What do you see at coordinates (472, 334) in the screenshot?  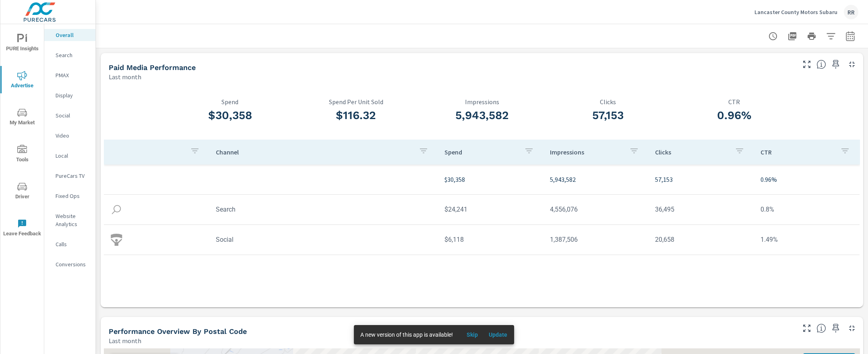 I see `button: Skip` at bounding box center [472, 334].